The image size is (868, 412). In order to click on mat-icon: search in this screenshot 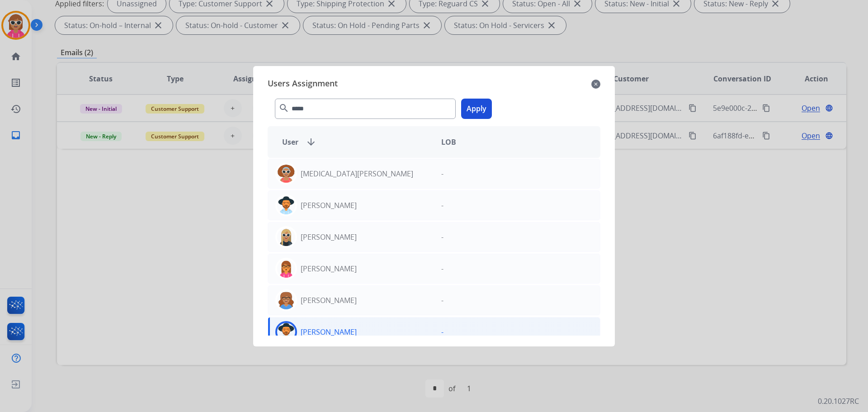, I will do `click(284, 108)`.